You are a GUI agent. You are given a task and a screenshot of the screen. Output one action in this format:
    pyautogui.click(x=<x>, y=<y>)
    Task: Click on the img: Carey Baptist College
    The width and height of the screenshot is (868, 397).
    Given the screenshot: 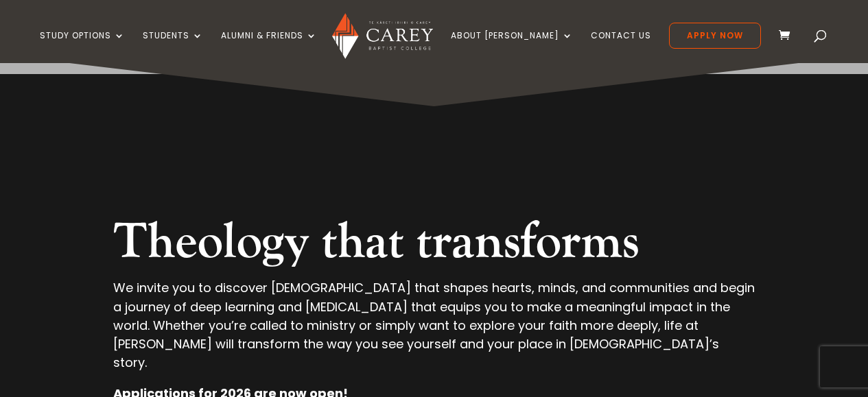 What is the action you would take?
    pyautogui.click(x=382, y=36)
    